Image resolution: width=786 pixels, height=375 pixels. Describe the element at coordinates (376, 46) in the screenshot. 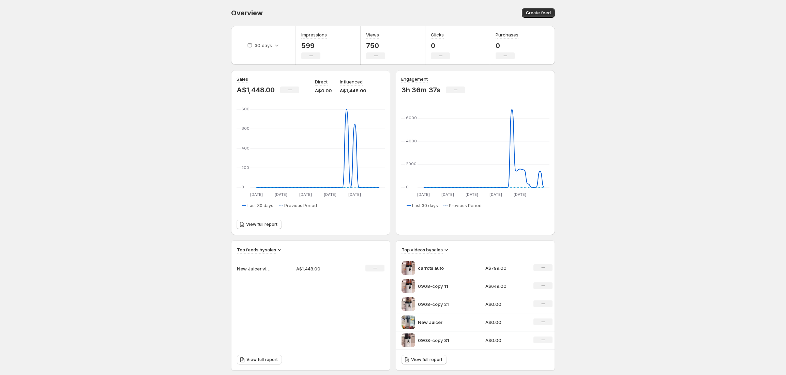

I see `p: 750` at that location.